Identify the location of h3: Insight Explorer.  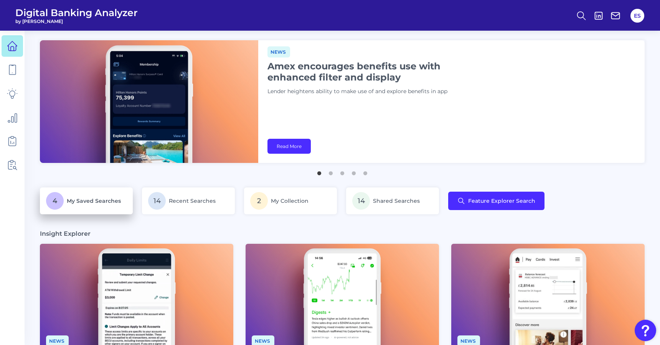
(65, 234).